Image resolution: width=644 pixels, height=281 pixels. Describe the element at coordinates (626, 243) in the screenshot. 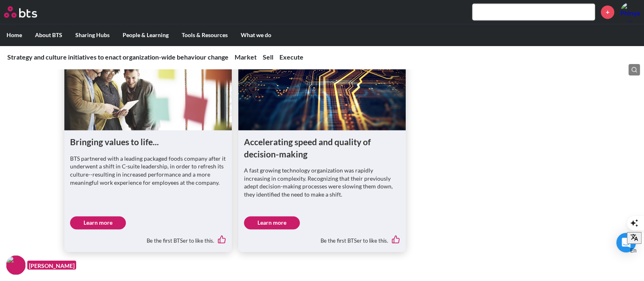

I see `div: Open Intercom Messenger` at that location.